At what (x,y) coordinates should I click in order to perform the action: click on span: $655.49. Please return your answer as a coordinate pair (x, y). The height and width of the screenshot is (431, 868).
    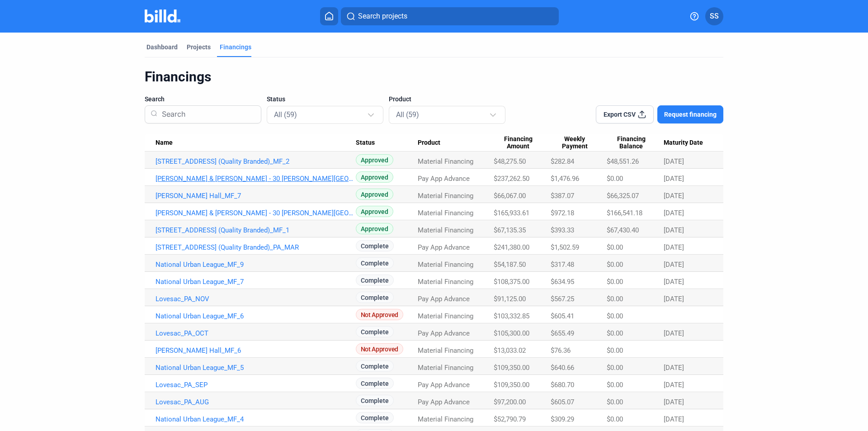
    Looking at the image, I should click on (562, 333).